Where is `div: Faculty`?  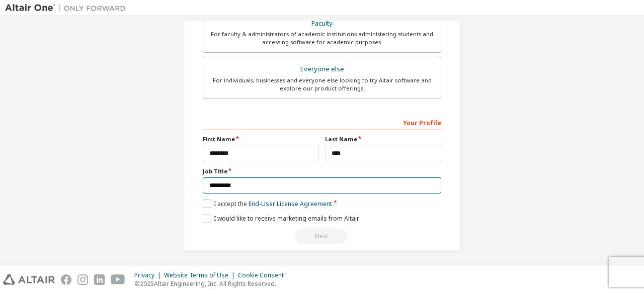
div: Faculty is located at coordinates (322, 24).